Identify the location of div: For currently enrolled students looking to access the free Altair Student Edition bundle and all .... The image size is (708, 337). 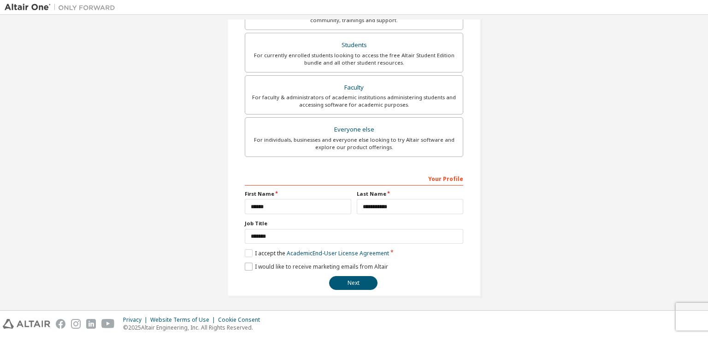
(354, 59).